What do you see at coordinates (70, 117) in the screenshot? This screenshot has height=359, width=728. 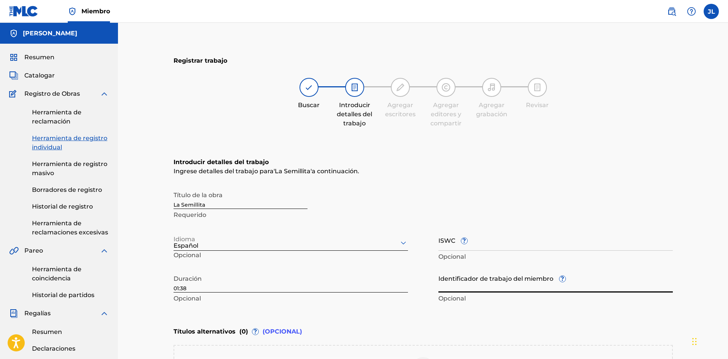 I see `a: Herramienta de reclamación` at bounding box center [70, 117].